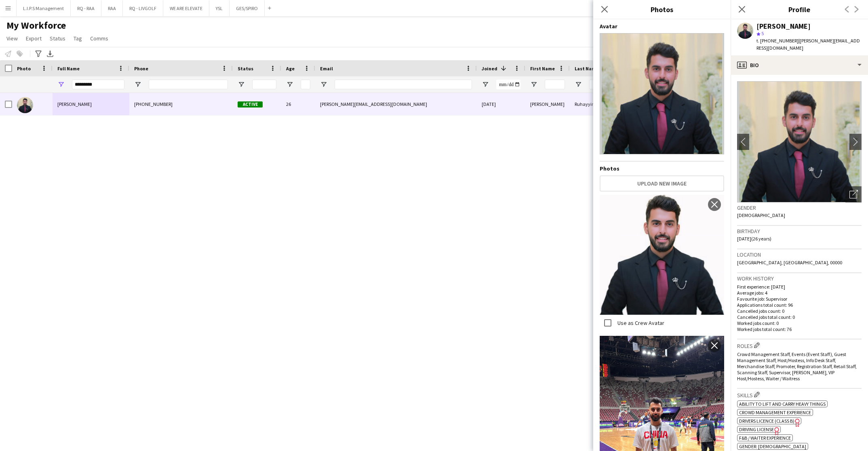 The width and height of the screenshot is (868, 451). Describe the element at coordinates (757, 429) in the screenshot. I see `span: Driving License` at that location.